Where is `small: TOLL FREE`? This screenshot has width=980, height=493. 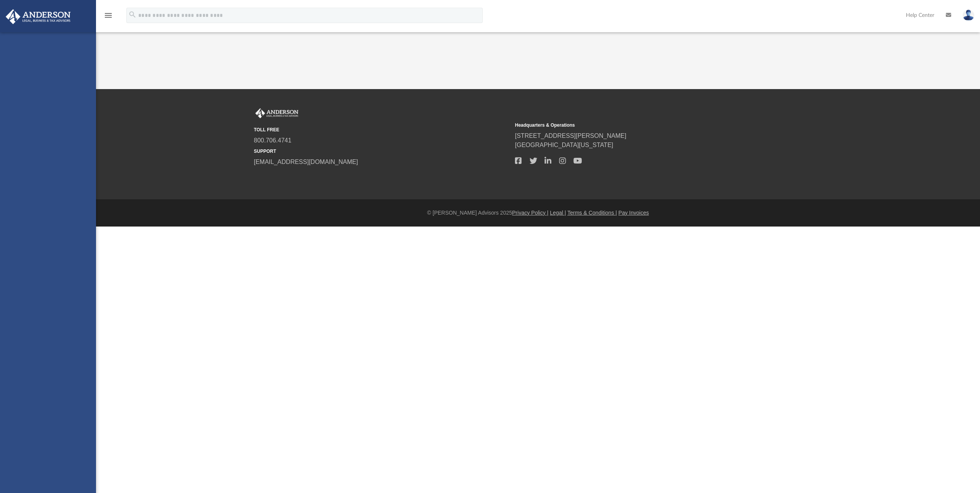
small: TOLL FREE is located at coordinates (382, 130).